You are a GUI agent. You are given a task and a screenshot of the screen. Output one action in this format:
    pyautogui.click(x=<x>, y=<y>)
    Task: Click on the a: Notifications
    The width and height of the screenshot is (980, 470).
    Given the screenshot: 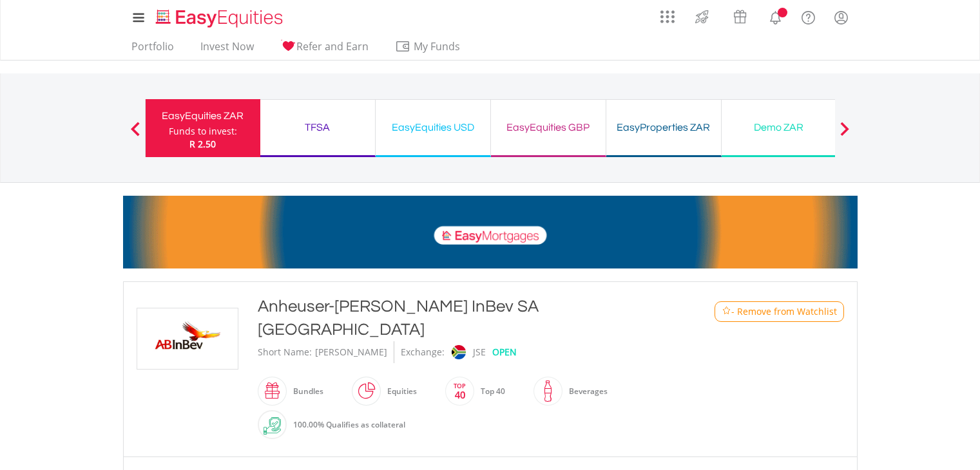 What is the action you would take?
    pyautogui.click(x=775, y=16)
    